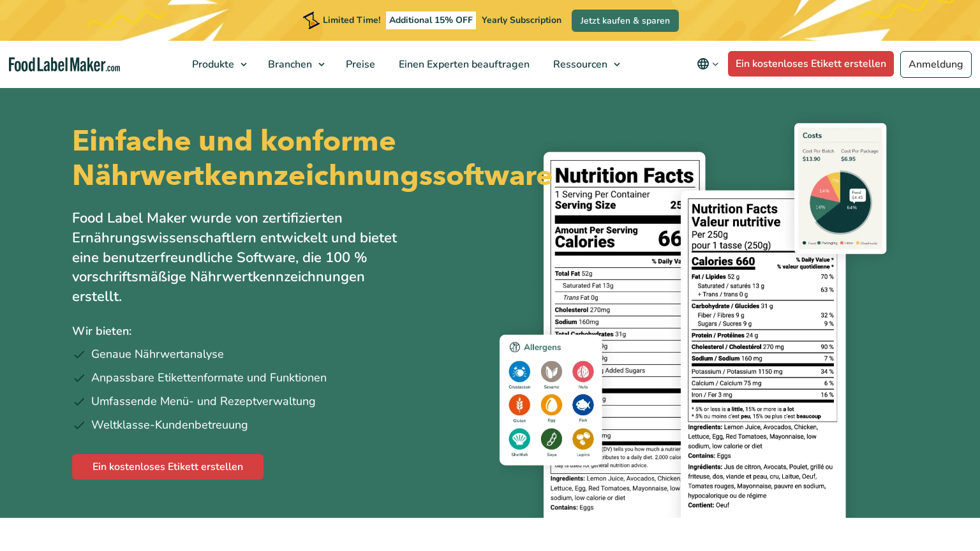  I want to click on span: Produkte, so click(212, 65).